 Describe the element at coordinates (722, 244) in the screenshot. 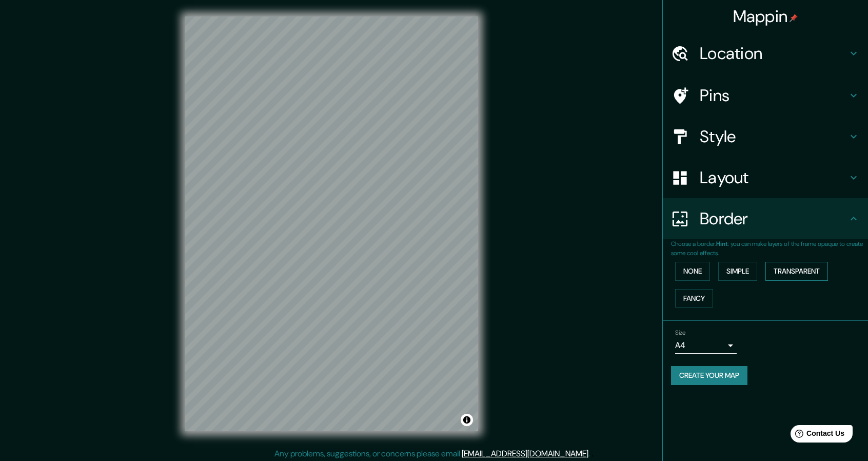

I see `b: Hint` at that location.